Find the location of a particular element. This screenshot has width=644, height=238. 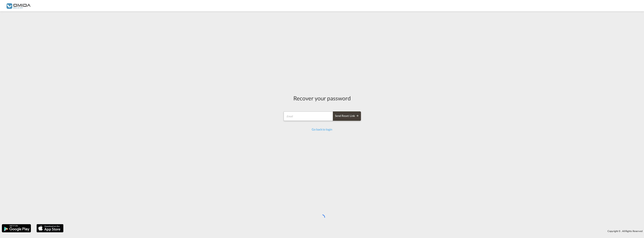

div: Copyright © . All Rights Reserved is located at coordinates (354, 231).